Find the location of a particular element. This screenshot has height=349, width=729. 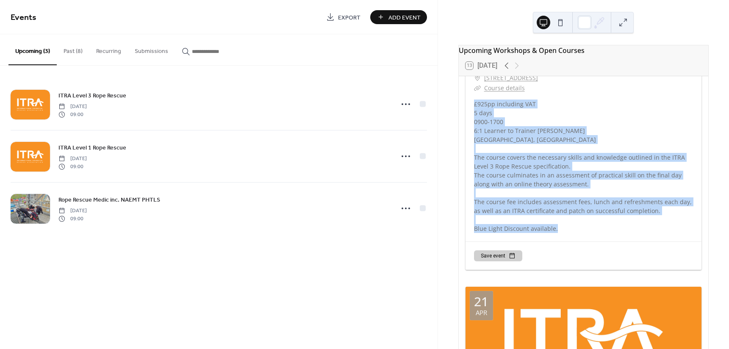

span: Export is located at coordinates (349, 17).